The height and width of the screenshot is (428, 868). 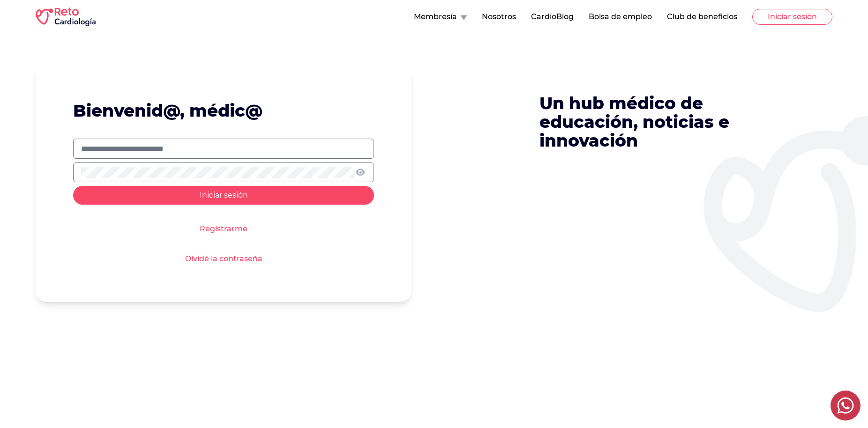 I want to click on span: Iniciar sesión, so click(x=223, y=194).